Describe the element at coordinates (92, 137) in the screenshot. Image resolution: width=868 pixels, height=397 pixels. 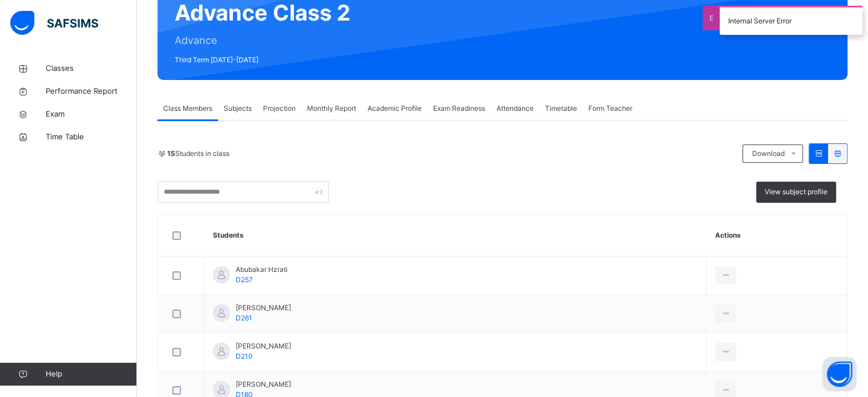
I see `span: Time Table` at that location.